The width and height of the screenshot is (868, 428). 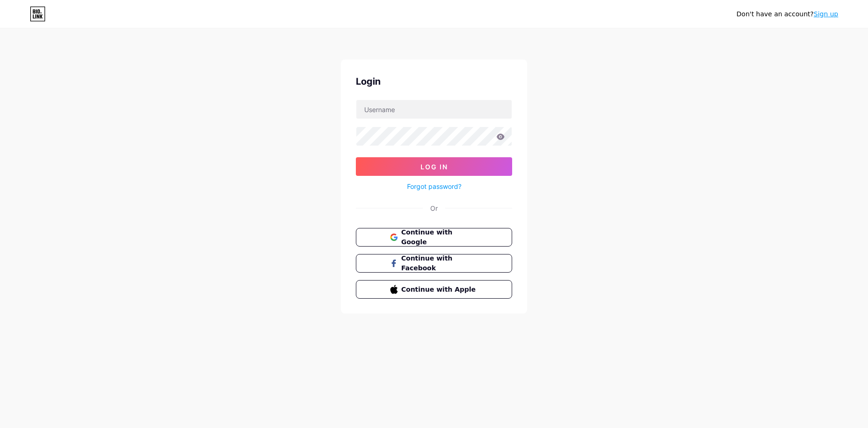 What do you see at coordinates (434, 167) in the screenshot?
I see `span: Log In` at bounding box center [434, 167].